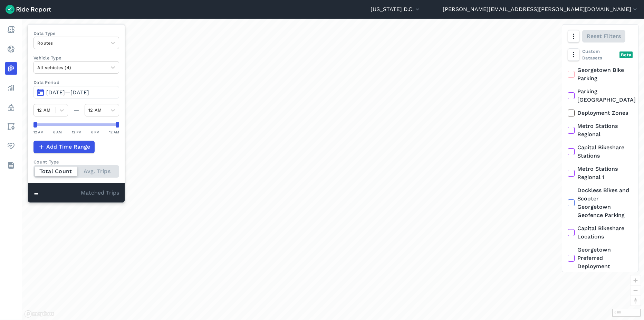 This screenshot has width=644, height=320. I want to click on label: Capital Bikeshare Locations, so click(600, 233).